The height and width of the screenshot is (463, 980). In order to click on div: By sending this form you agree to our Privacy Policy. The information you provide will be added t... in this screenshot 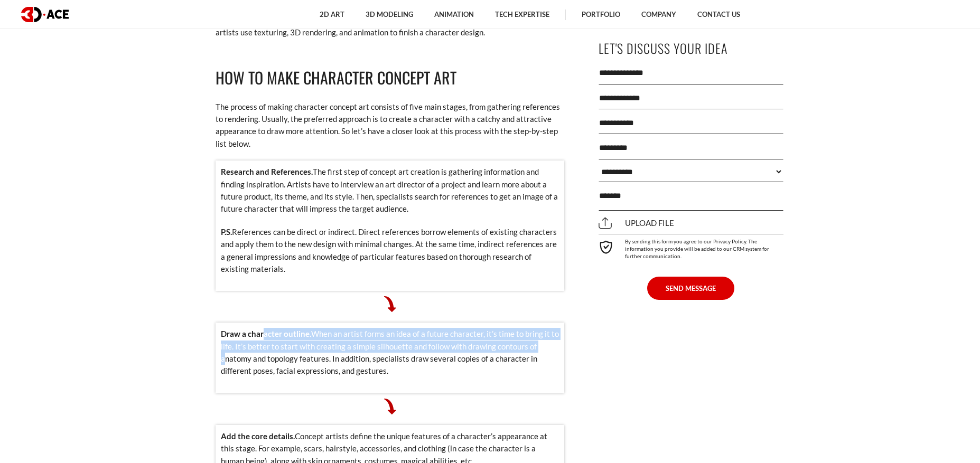, I will do `click(691, 247)`.